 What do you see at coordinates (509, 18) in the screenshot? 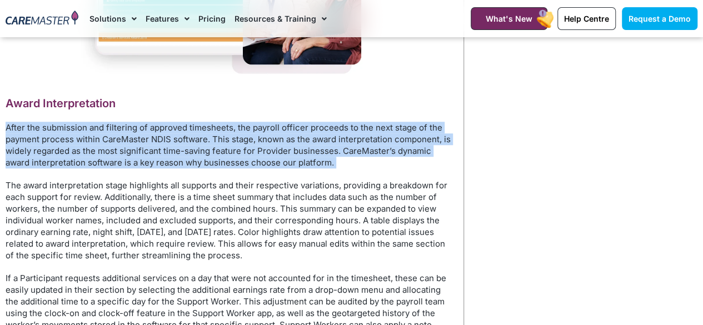
I see `a: What's New` at bounding box center [509, 18].